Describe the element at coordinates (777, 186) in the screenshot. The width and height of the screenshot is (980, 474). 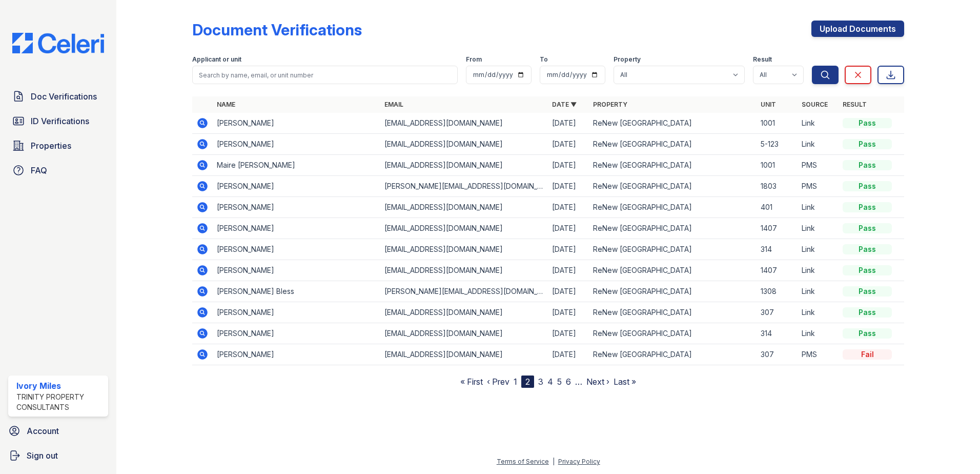
I see `td: 1803` at that location.